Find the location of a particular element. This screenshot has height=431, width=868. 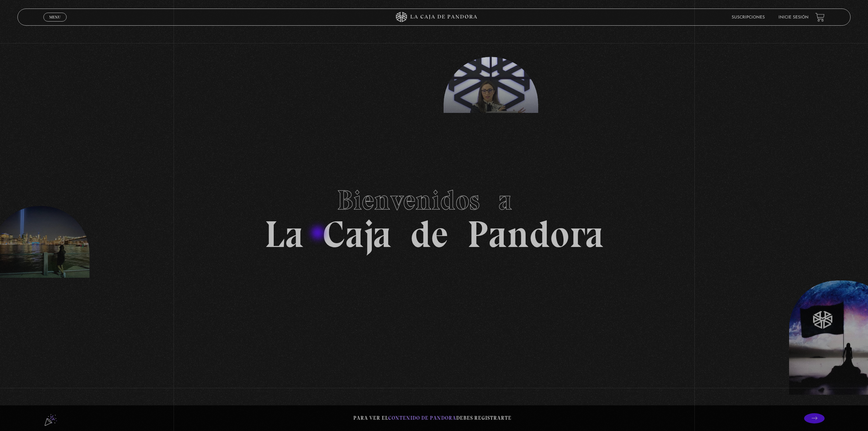

span: contenido de Pandora is located at coordinates (422, 418).